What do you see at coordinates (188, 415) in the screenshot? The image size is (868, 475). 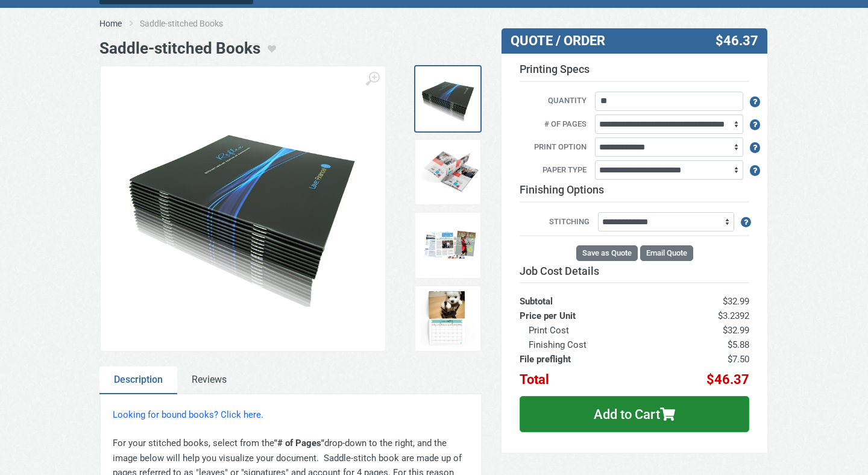 I see `a: Looking for bound books? Click here.` at bounding box center [188, 415].